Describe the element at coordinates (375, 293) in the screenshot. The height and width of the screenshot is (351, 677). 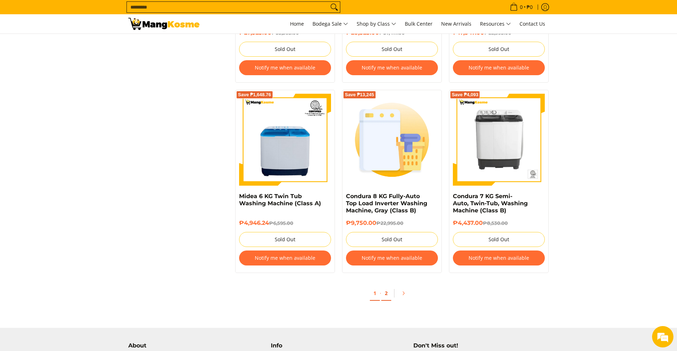
I see `a: 1` at that location.